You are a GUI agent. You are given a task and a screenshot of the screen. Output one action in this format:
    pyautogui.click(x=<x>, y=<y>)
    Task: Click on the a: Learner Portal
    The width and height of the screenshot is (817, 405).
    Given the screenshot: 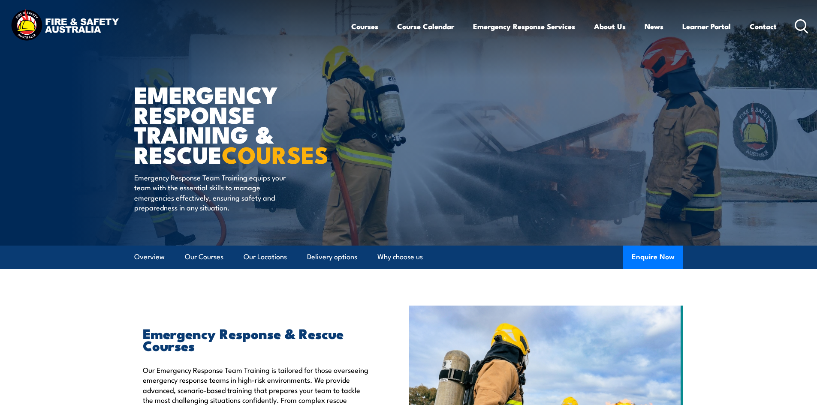 What is the action you would take?
    pyautogui.click(x=707, y=26)
    